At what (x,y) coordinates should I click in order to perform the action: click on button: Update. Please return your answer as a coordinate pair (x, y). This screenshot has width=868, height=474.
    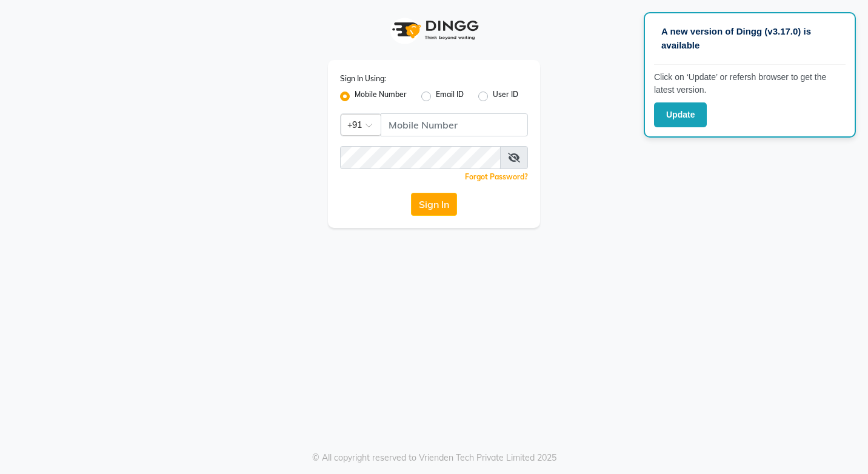
    Looking at the image, I should click on (680, 114).